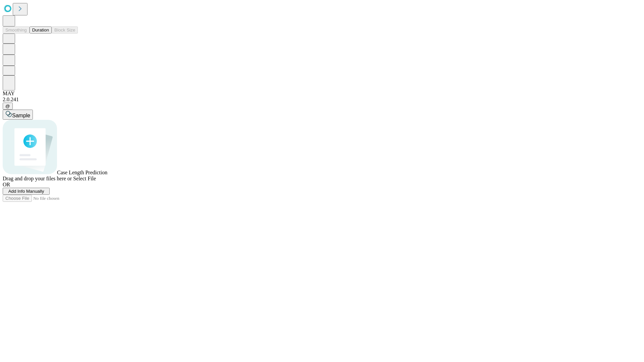 The height and width of the screenshot is (362, 644). Describe the element at coordinates (16, 30) in the screenshot. I see `button: Smoothing` at that location.